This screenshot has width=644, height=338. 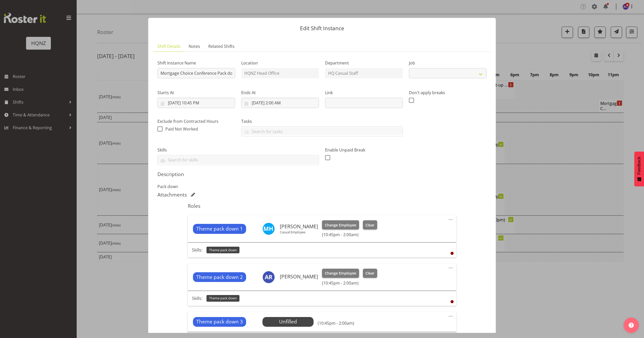 What do you see at coordinates (238, 160) in the screenshot?
I see `input: Search for skills` at bounding box center [238, 160].